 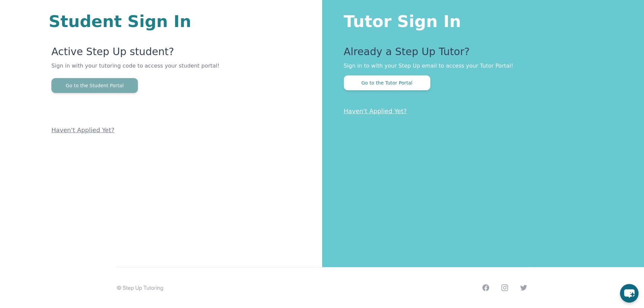 What do you see at coordinates (480, 66) in the screenshot?
I see `p: Sign in to with your Step Up email to access your Tutor Portal!` at bounding box center [480, 66].